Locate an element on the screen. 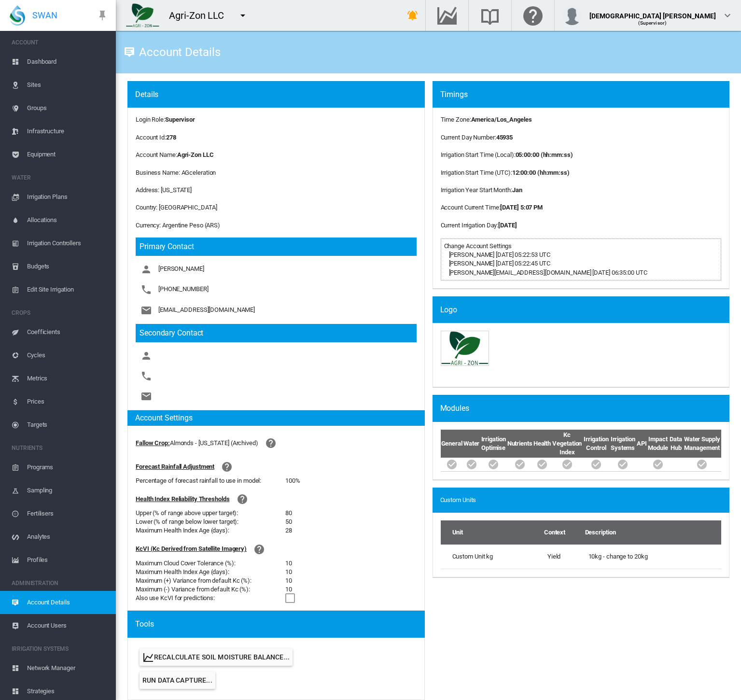 This screenshot has height=700, width=741. span: Fertilisers is located at coordinates (68, 514).